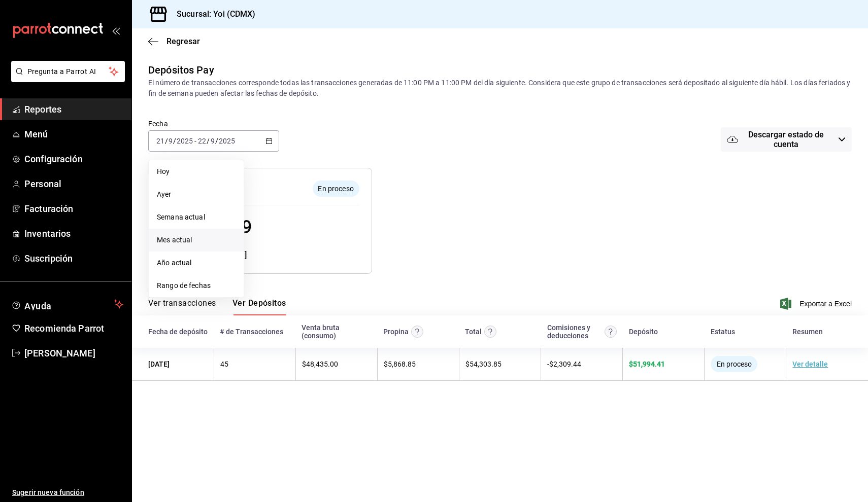 The image size is (868, 502). What do you see at coordinates (251, 332) in the screenshot?
I see `div: # de Transacciones` at bounding box center [251, 332].